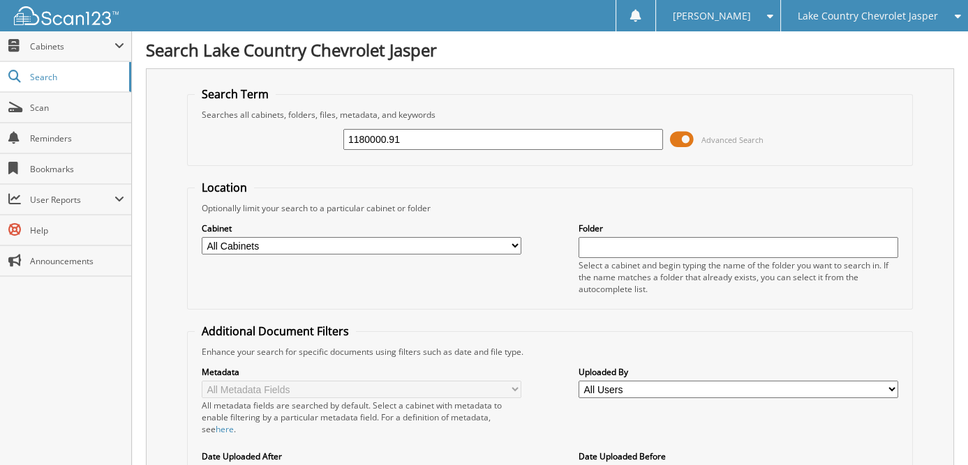 This screenshot has height=465, width=968. Describe the element at coordinates (72, 46) in the screenshot. I see `span: Cabinets` at that location.